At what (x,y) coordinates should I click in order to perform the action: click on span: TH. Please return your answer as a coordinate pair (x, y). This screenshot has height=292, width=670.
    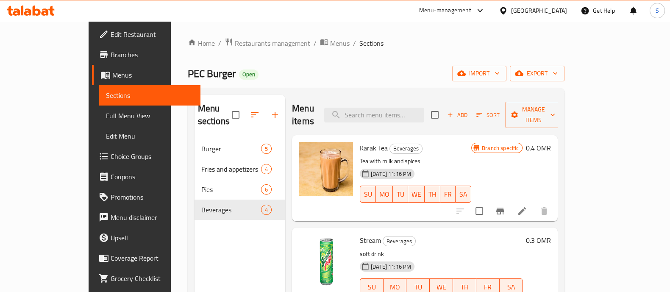
    Looking at the image, I should click on (432, 194).